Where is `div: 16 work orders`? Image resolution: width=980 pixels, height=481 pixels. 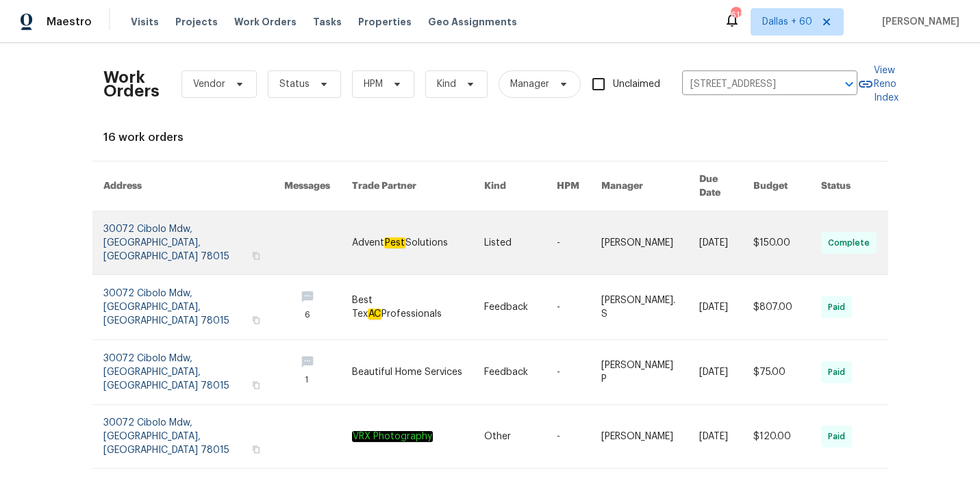 div: 16 work orders is located at coordinates (490, 137).